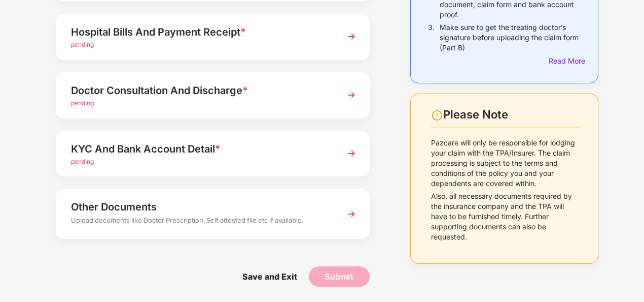 The width and height of the screenshot is (644, 302). I want to click on p: Pazcare will only be responsible for lodging your claim with the TPA/Insurer. The claim processin..., so click(506, 163).